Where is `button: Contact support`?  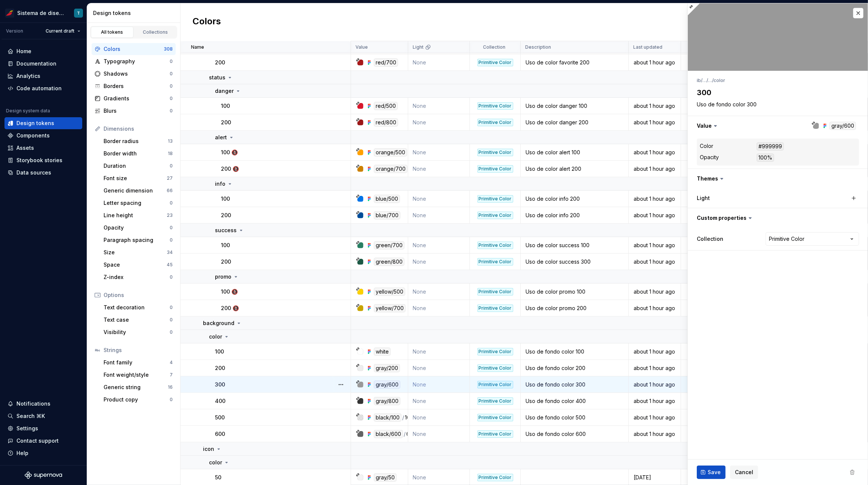 button: Contact support is located at coordinates (44, 441).